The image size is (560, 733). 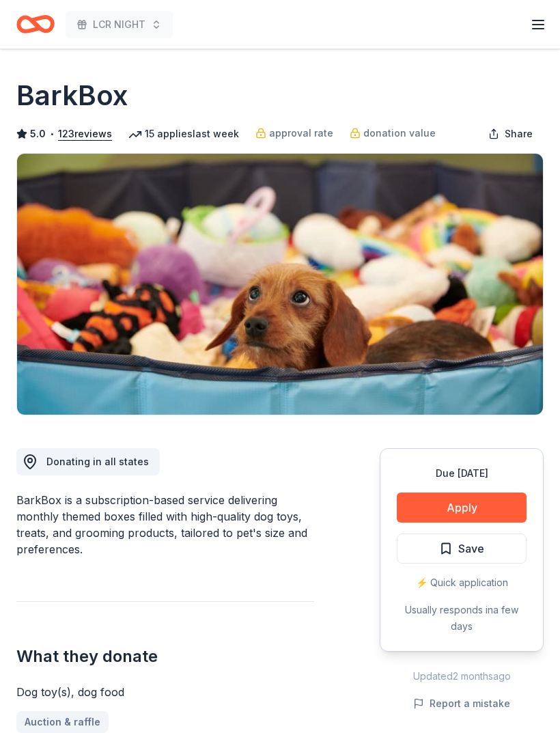 What do you see at coordinates (184, 134) in the screenshot?
I see `div: 15 applies last week` at bounding box center [184, 134].